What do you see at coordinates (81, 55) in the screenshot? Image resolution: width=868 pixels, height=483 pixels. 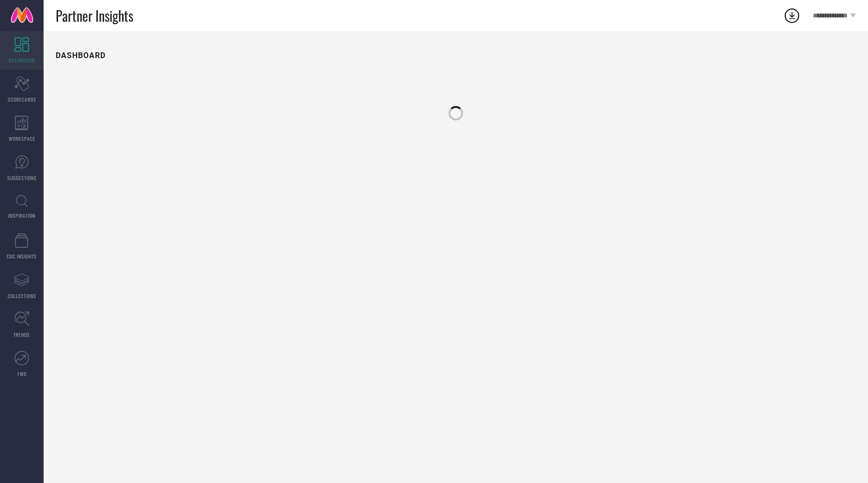 I see `h1: DASHBOARD` at bounding box center [81, 55].